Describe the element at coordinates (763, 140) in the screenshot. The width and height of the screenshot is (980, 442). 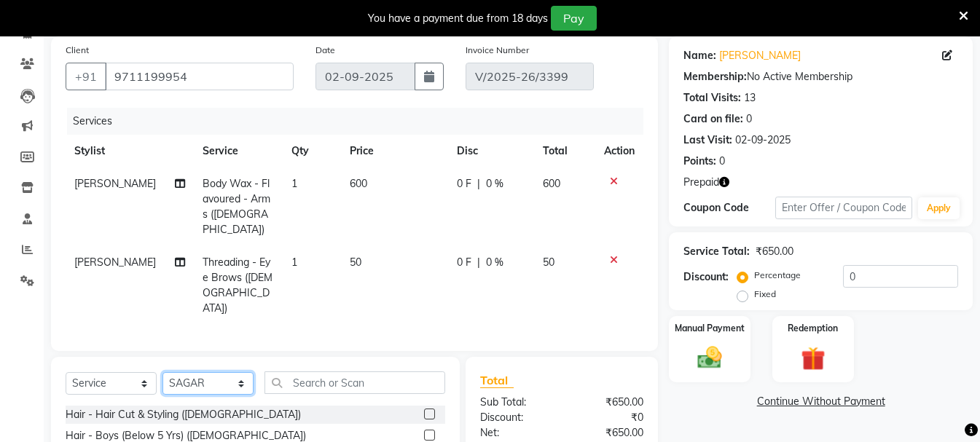
I see `div: 02-09-2025` at that location.